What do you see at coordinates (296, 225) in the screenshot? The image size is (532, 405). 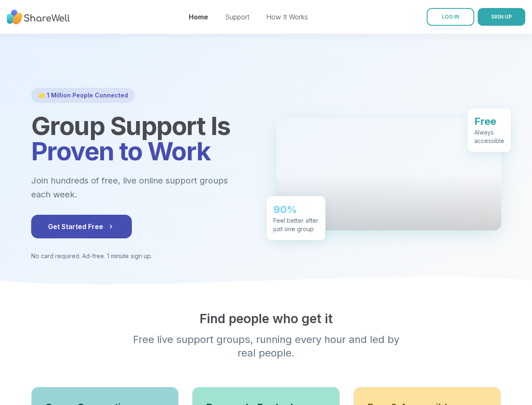 I see `div: Feel better after just one group` at bounding box center [296, 225].